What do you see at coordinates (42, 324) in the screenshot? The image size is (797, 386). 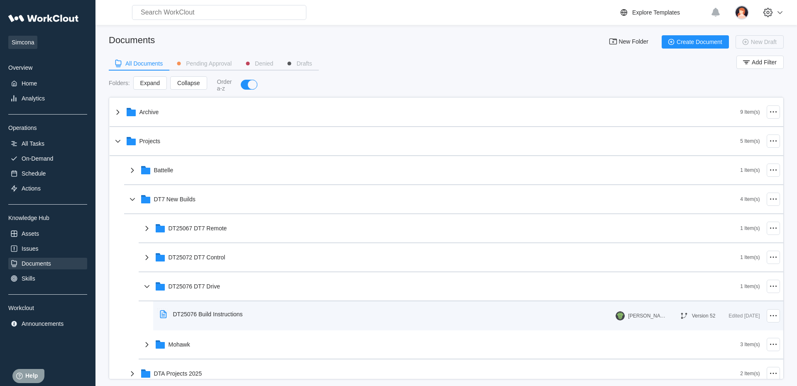 I see `div: Announcements` at bounding box center [42, 324].